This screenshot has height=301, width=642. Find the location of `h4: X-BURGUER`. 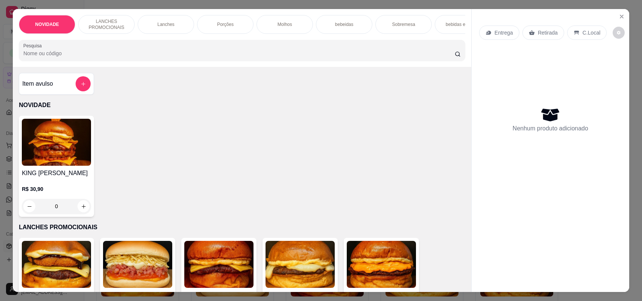

h4: X-BURGUER is located at coordinates (219, 295).